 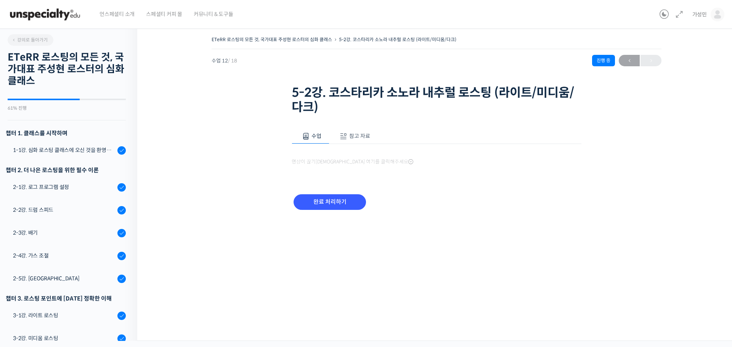 I want to click on span: 수업, so click(x=317, y=136).